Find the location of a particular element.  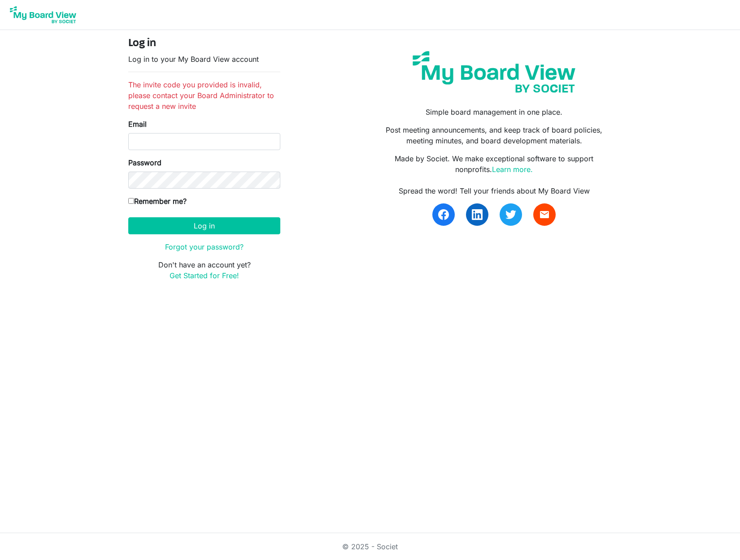

span: email is located at coordinates (544, 214).